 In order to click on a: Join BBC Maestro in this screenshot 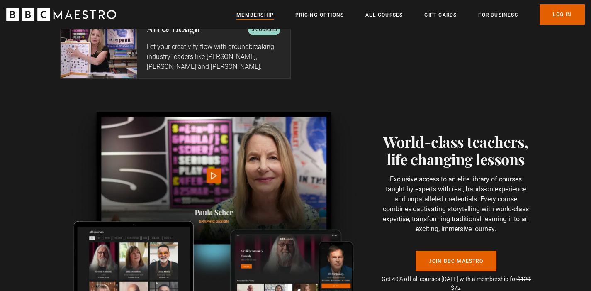, I will do `click(456, 261)`.